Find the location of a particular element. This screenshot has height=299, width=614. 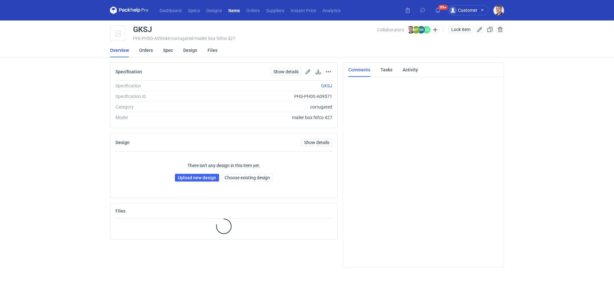

div: Model is located at coordinates (159, 117).